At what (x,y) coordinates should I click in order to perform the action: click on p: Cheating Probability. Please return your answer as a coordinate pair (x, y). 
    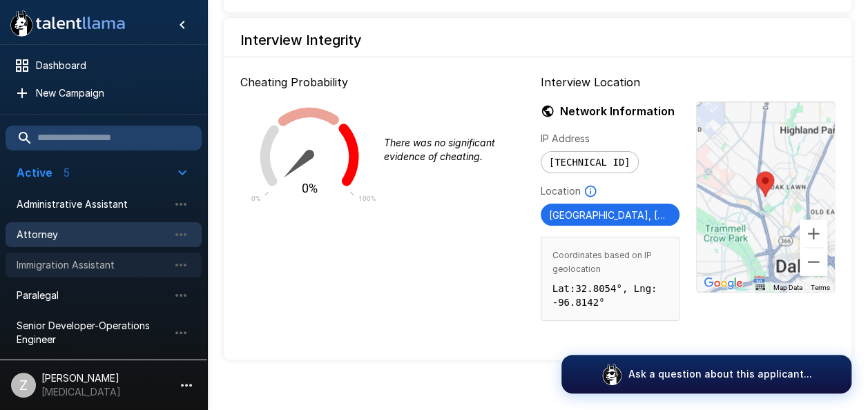
    Looking at the image, I should click on (387, 82).